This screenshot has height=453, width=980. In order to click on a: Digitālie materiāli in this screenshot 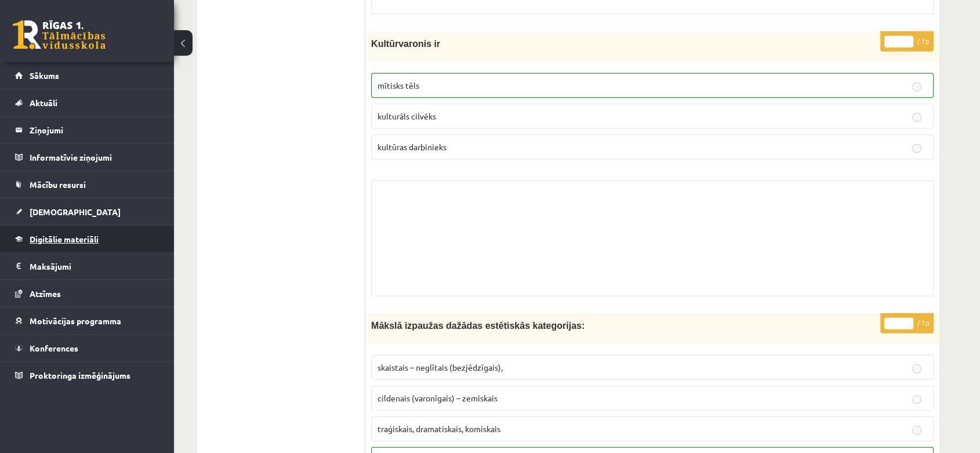, I will do `click(87, 239)`.